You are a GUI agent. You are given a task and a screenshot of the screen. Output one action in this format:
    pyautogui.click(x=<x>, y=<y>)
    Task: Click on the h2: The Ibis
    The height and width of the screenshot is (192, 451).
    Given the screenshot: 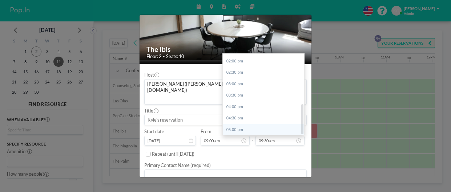 What is the action you would take?
    pyautogui.click(x=226, y=49)
    